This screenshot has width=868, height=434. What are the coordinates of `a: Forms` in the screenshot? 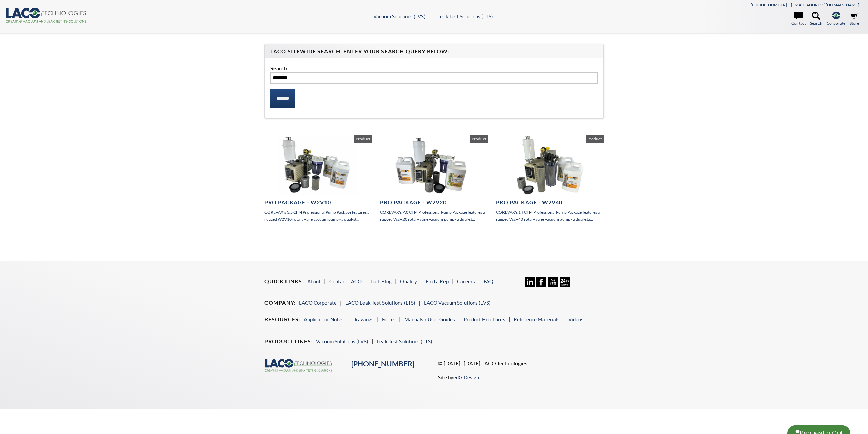 It's located at (389, 319).